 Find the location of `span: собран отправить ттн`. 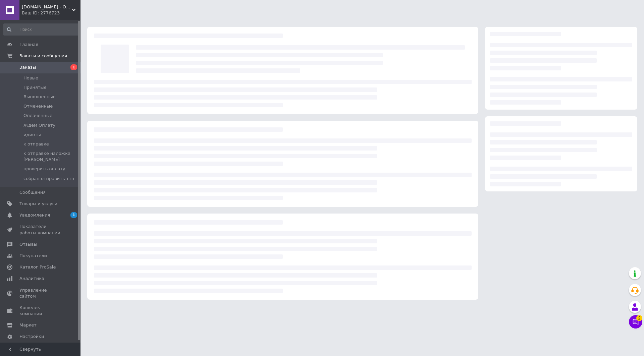

span: собран отправить ттн is located at coordinates (49, 179).